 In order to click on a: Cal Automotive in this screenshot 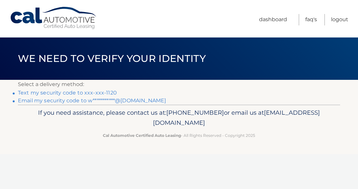, I will do `click(54, 18)`.